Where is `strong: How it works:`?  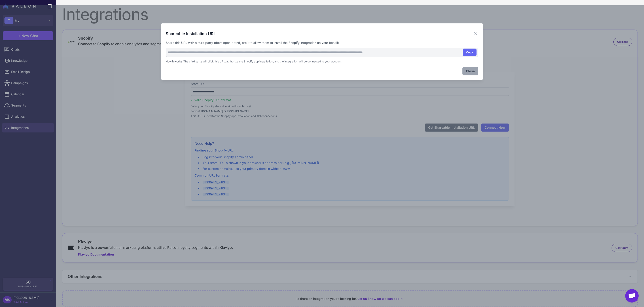 strong: How it works: is located at coordinates (174, 62).